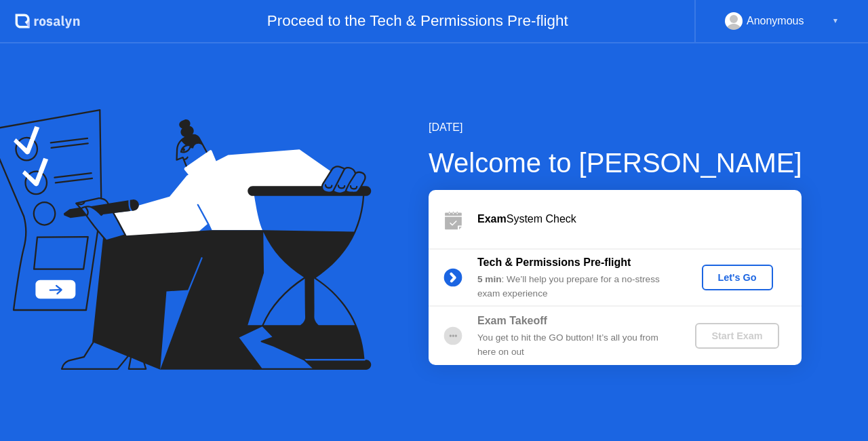  I want to click on div: System Check, so click(639, 219).